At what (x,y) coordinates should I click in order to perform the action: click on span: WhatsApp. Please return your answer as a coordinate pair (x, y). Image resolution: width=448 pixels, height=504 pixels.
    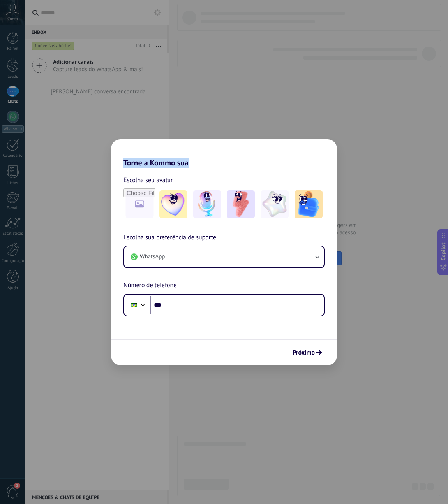
    Looking at the image, I should click on (152, 257).